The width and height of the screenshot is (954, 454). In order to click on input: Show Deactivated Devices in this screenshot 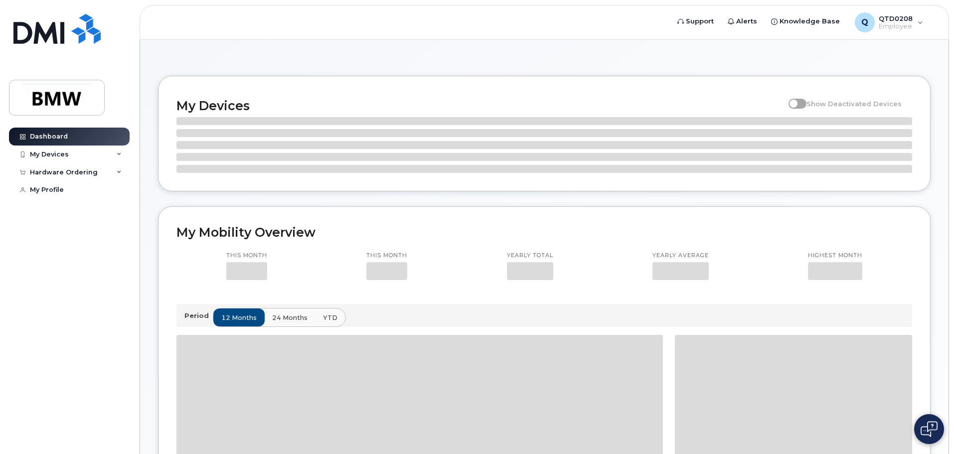, I will do `click(792, 98)`.